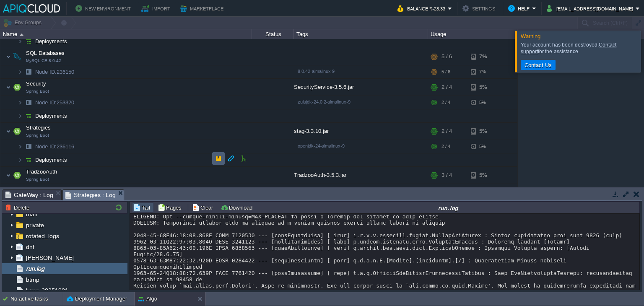 The height and width of the screenshot is (306, 644). What do you see at coordinates (448, 207) in the screenshot?
I see `div: run.log` at bounding box center [448, 207].